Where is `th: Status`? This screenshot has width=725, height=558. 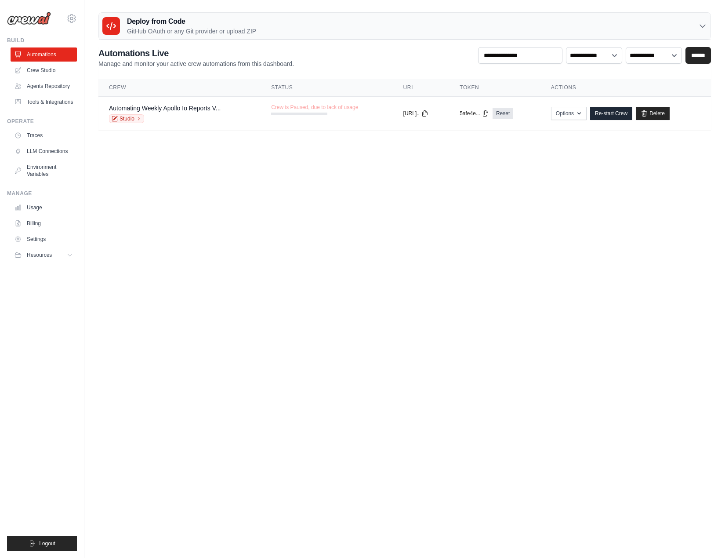
th: Status is located at coordinates (327, 87).